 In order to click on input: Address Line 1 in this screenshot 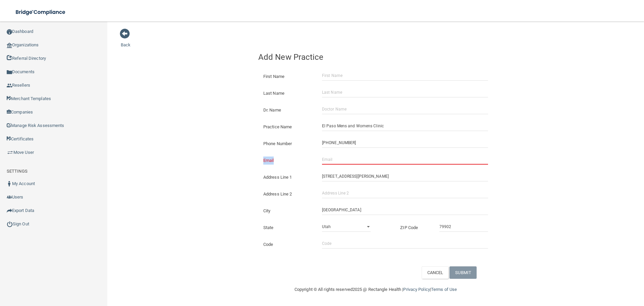, I will do `click(405, 176)`.